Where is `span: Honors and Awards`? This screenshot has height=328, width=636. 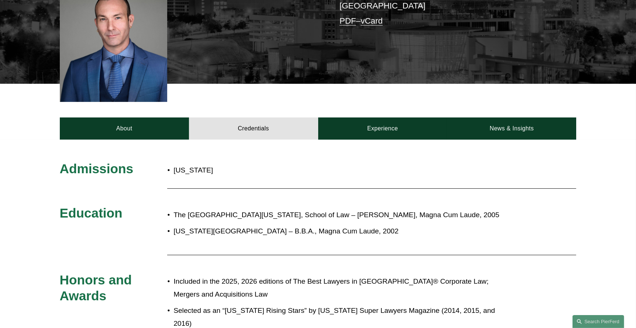 span: Honors and Awards is located at coordinates (97, 288).